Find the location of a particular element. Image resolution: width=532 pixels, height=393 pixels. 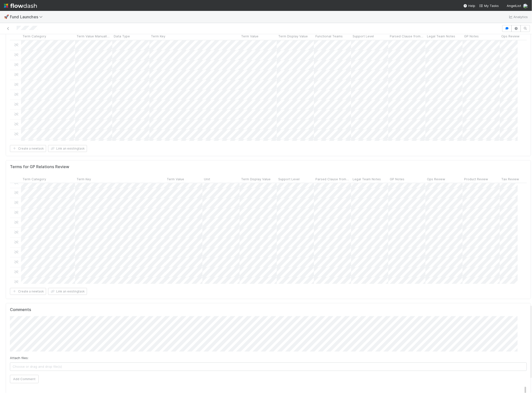

button: Add Comment is located at coordinates (24, 379).